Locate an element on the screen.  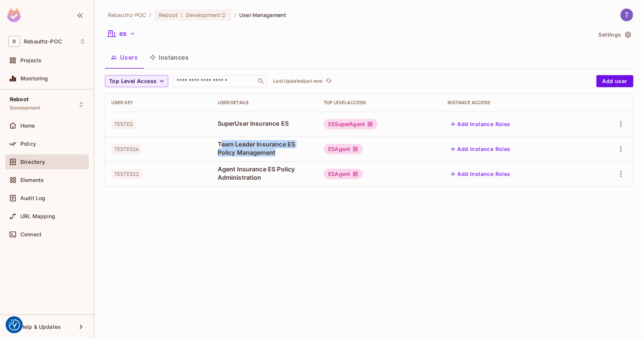
div: Top Level Access is located at coordinates (379, 103).